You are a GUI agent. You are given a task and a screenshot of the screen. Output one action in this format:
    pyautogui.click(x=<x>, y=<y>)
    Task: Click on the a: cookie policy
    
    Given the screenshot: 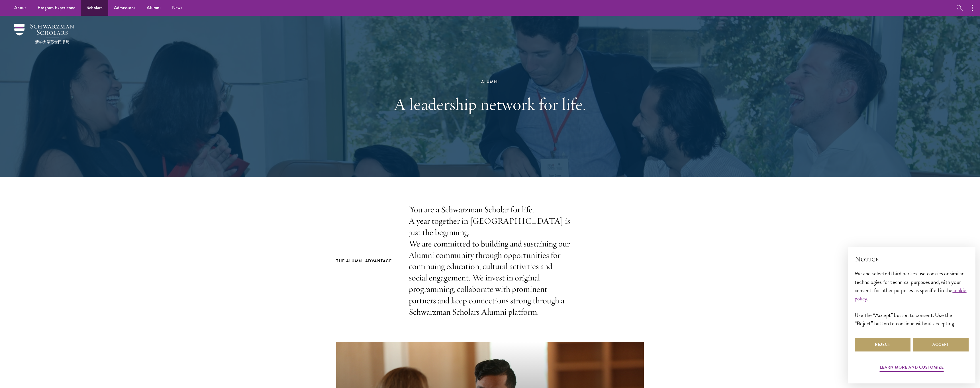 What is the action you would take?
    pyautogui.click(x=911, y=295)
    